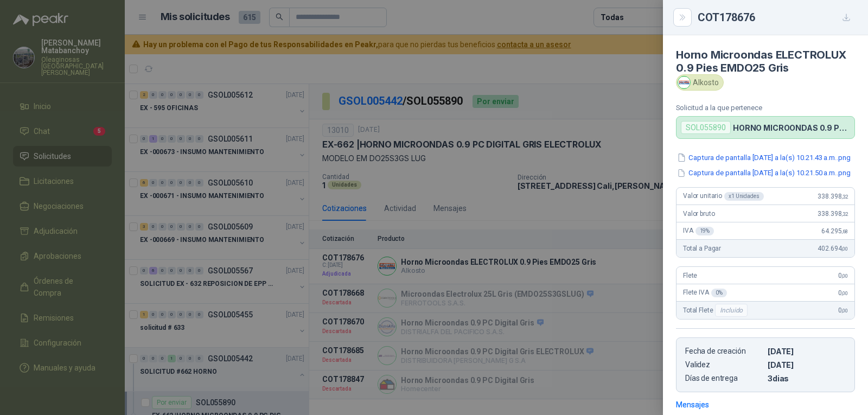 This screenshot has height=415, width=868. Describe the element at coordinates (704, 292) in the screenshot. I see `span: Flete IVA` at that location.